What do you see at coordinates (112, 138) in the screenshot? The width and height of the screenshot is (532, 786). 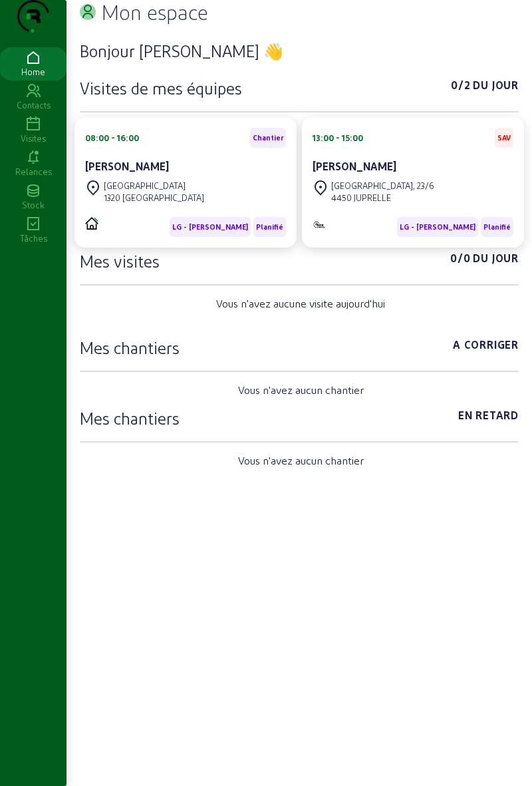 I see `div: 08:00 - 16:00` at bounding box center [112, 138].